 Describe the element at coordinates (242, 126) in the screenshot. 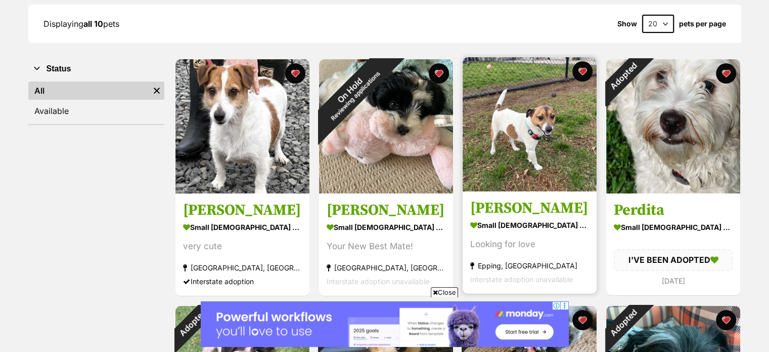

I see `img: Joe` at that location.